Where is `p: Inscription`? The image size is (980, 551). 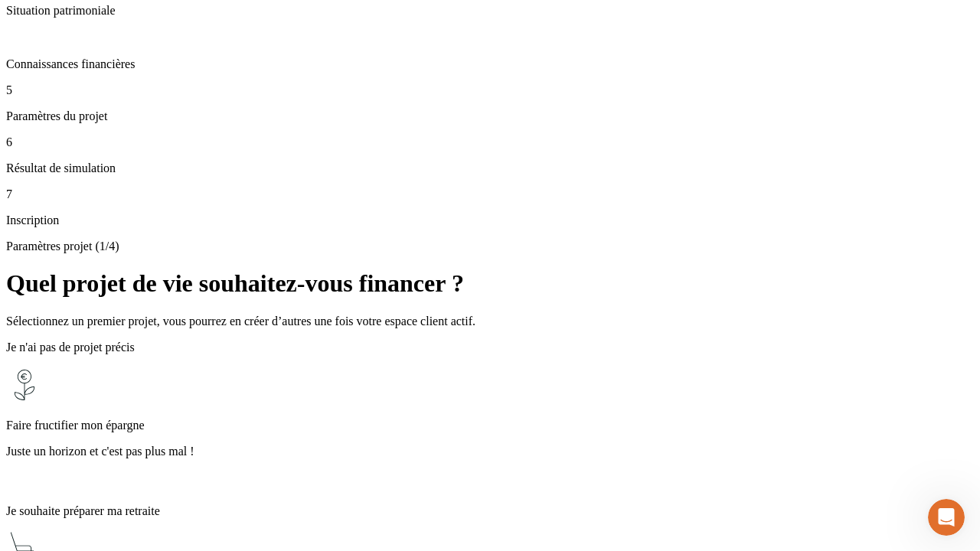 p: Inscription is located at coordinates (490, 220).